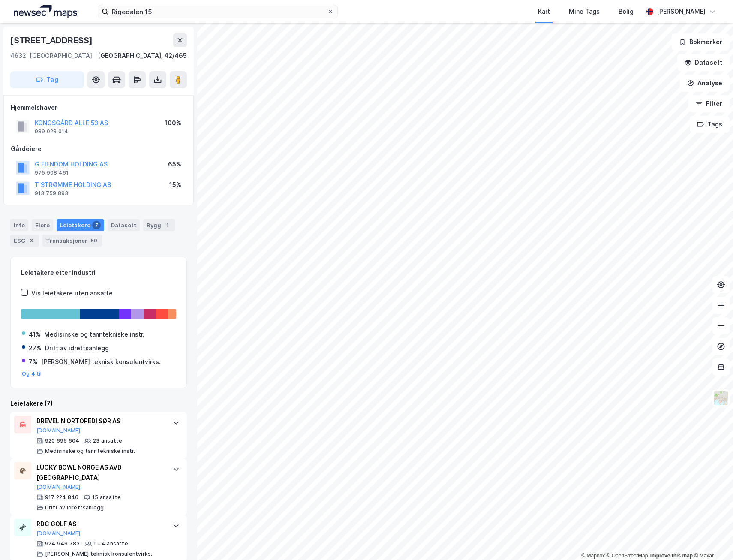 This screenshot has height=560, width=733. What do you see at coordinates (721, 398) in the screenshot?
I see `img: Z` at bounding box center [721, 398].